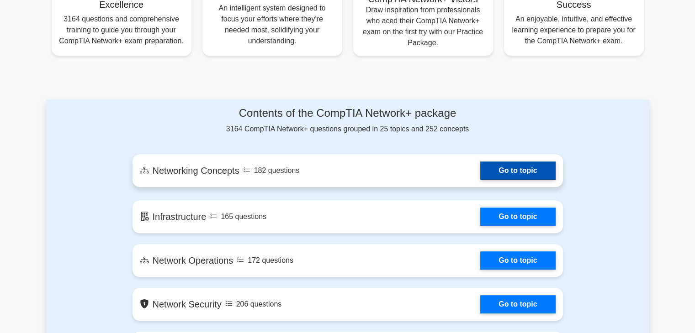  I want to click on p: An intelligent system designed to focus your efforts where they're needed most, solidifying your ..., so click(272, 25).